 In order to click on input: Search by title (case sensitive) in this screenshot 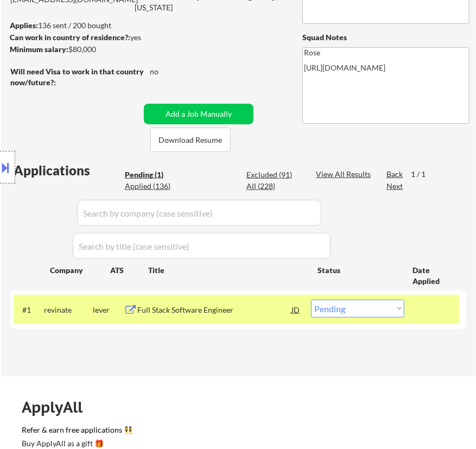, I will do `click(201, 246)`.